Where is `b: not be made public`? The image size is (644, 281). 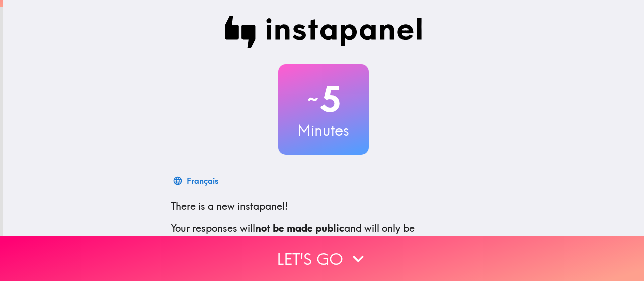 b: not be made public is located at coordinates (300, 228).